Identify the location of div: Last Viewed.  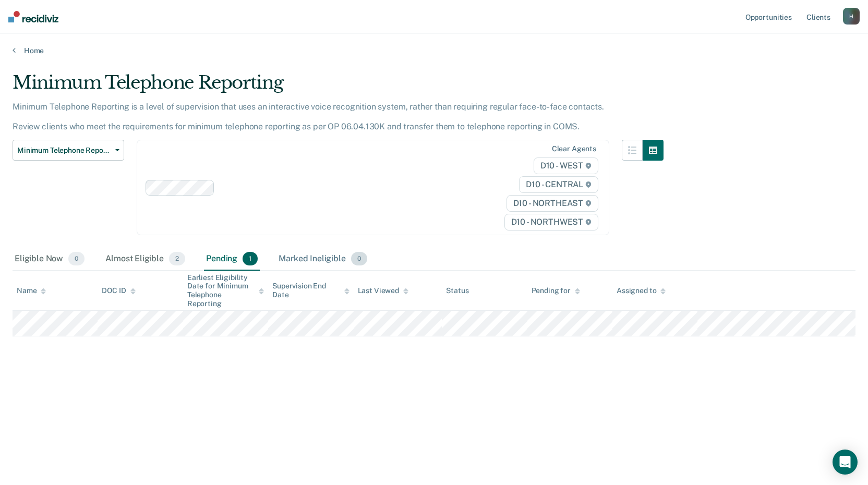
(383, 290).